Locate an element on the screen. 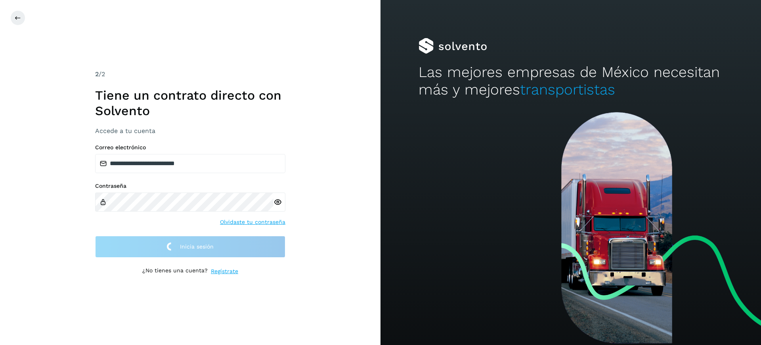 The image size is (761, 345). button: Inicia sesión is located at coordinates (190, 246).